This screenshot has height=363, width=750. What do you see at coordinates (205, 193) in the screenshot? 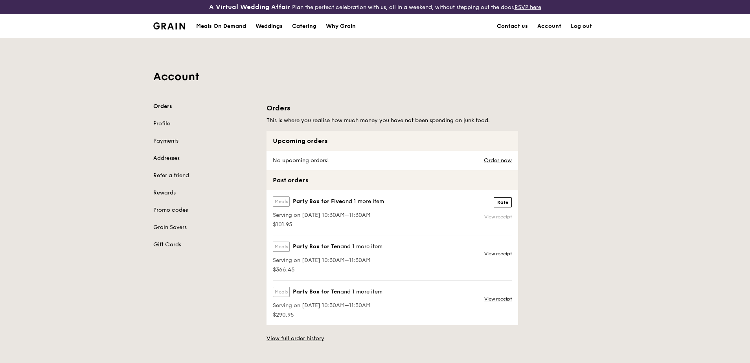
I see `a: Rewards` at bounding box center [205, 193].